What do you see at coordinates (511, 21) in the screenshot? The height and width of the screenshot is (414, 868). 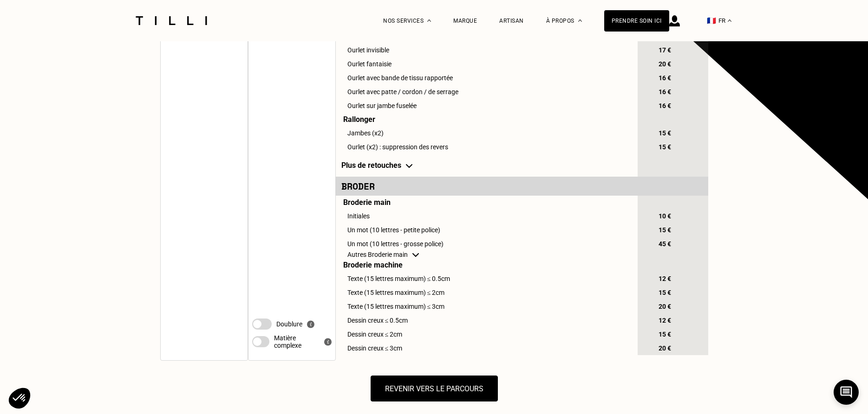 I see `a: Artisan` at bounding box center [511, 21].